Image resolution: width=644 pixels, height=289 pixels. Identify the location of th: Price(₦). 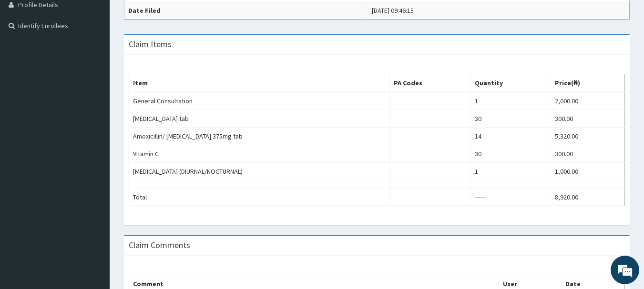
(587, 83).